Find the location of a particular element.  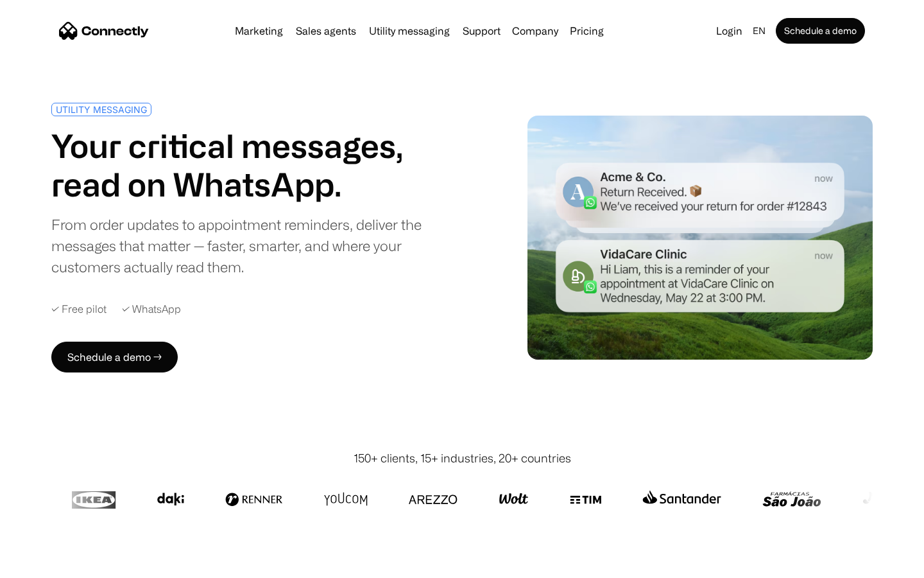

a: Sales agents is located at coordinates (326, 31).